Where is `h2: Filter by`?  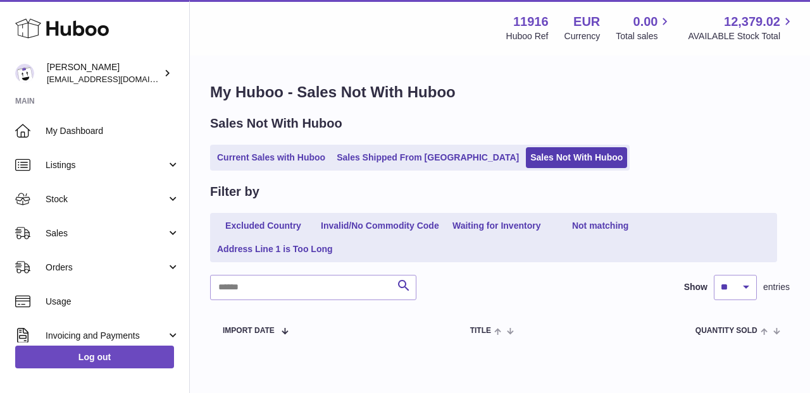 h2: Filter by is located at coordinates (235, 192).